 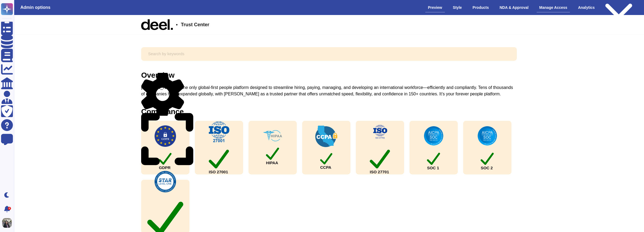 What do you see at coordinates (553, 7) in the screenshot?
I see `div: Manage Access` at bounding box center [553, 7].